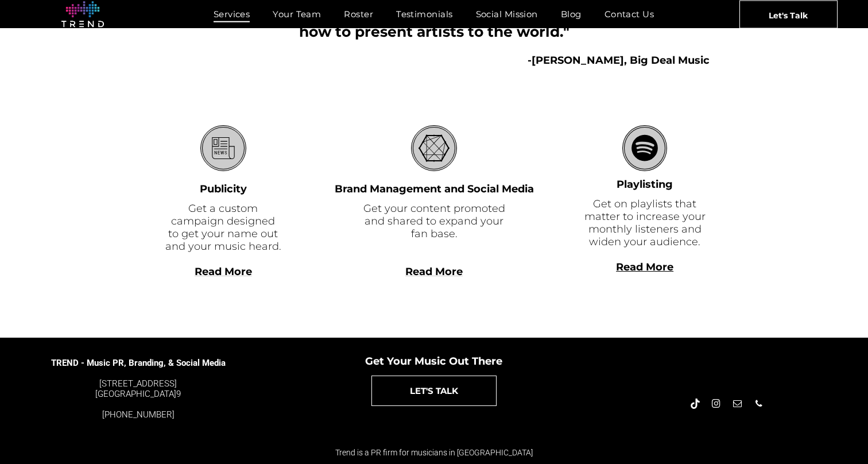 The image size is (868, 464). What do you see at coordinates (223, 228) in the screenshot?
I see `font: Get a custom campaign designed to get your name out and your music heard.` at bounding box center [223, 228].